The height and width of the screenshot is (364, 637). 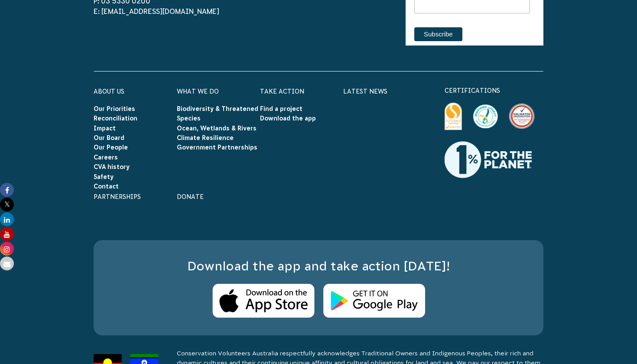 What do you see at coordinates (282, 91) in the screenshot?
I see `a: Take Action` at bounding box center [282, 91].